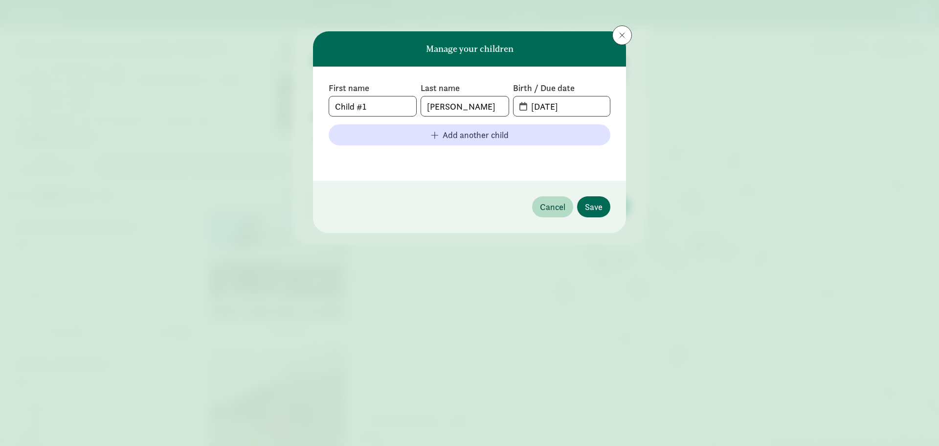 Image resolution: width=939 pixels, height=446 pixels. Describe the element at coordinates (470, 135) in the screenshot. I see `button: Add another child` at that location.